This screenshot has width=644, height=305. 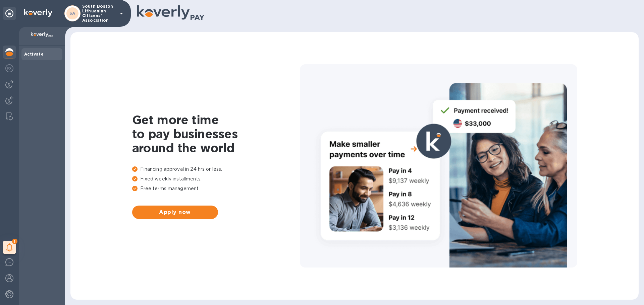 What do you see at coordinates (175, 212) in the screenshot?
I see `button: Apply now` at bounding box center [175, 212].